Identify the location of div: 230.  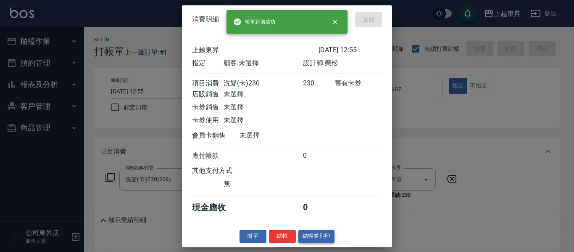
(318, 83).